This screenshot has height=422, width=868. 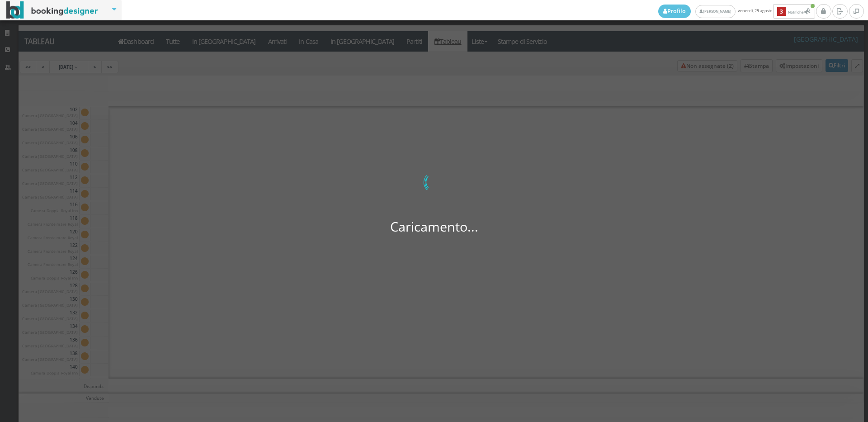 I want to click on a: Profilo, so click(x=675, y=11).